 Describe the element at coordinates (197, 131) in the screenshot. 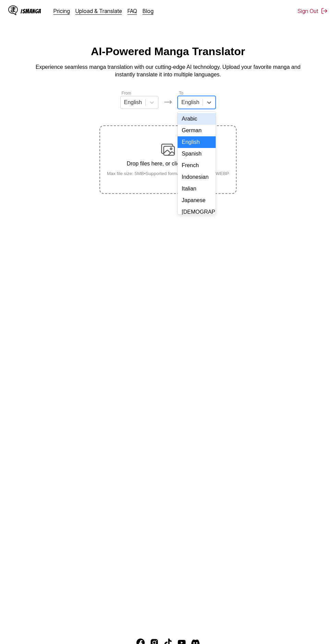

I see `div: German` at that location.